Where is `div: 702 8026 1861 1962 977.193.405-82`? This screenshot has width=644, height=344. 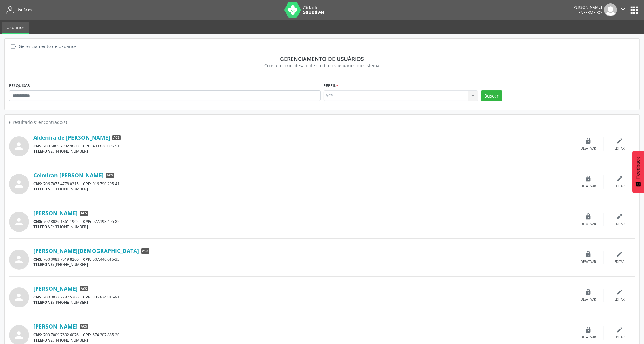
div: 702 8026 1861 1962 977.193.405-82 is located at coordinates (303, 221).